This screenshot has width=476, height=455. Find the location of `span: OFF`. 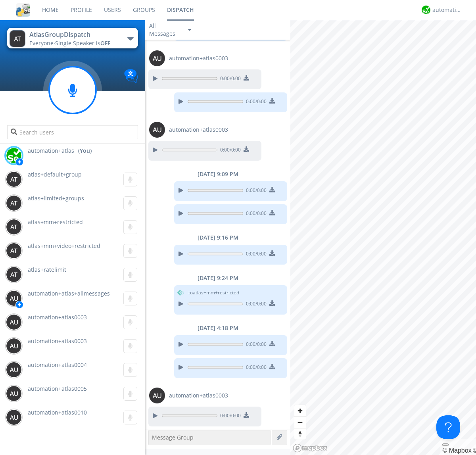

span: OFF is located at coordinates (105, 43).